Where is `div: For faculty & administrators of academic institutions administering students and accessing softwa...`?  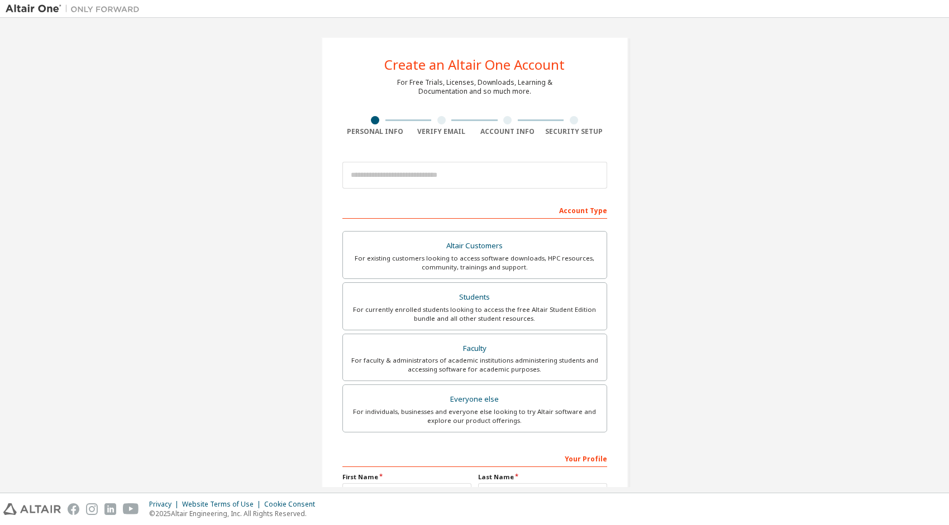
div: For faculty & administrators of academic institutions administering students and accessing softwa... is located at coordinates (475, 365).